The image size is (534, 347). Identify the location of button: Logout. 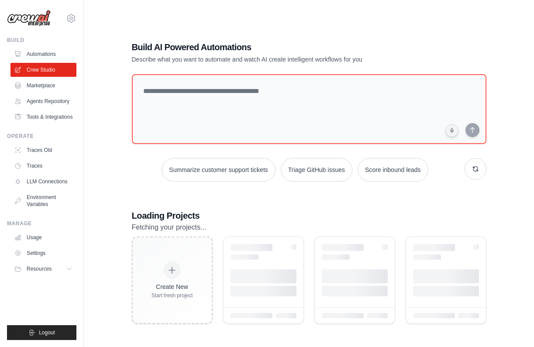
(41, 332).